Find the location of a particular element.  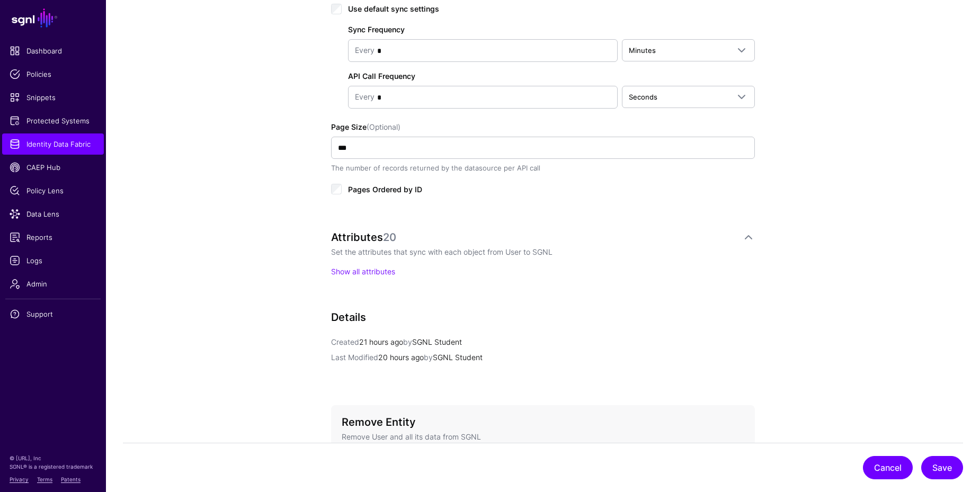

span: Data Lens is located at coordinates (53, 214).